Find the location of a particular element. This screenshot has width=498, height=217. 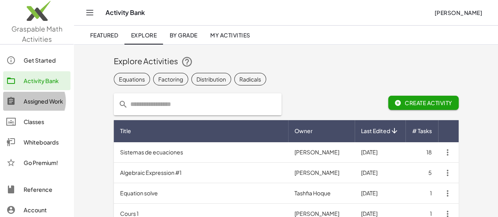

td: 18 is located at coordinates (422, 152).